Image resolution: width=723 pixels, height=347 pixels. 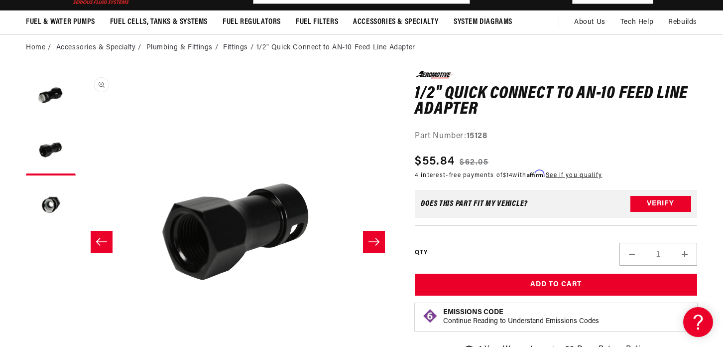 What do you see at coordinates (683, 22) in the screenshot?
I see `span: Rebuilds` at bounding box center [683, 22].